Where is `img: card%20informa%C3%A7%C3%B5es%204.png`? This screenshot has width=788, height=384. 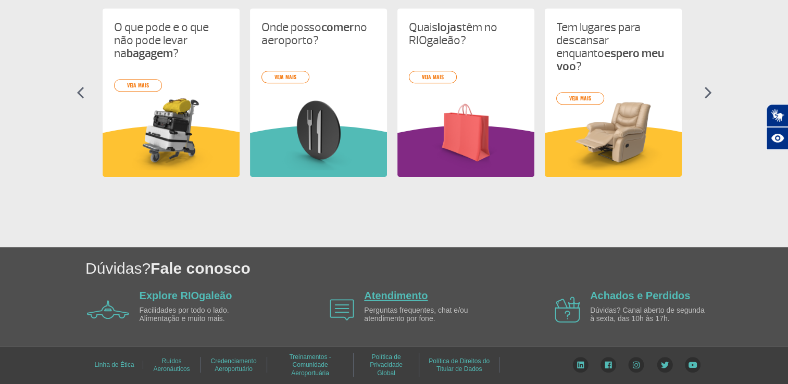 img: card%20informa%C3%A7%C3%B5es%204.png is located at coordinates (613, 133).